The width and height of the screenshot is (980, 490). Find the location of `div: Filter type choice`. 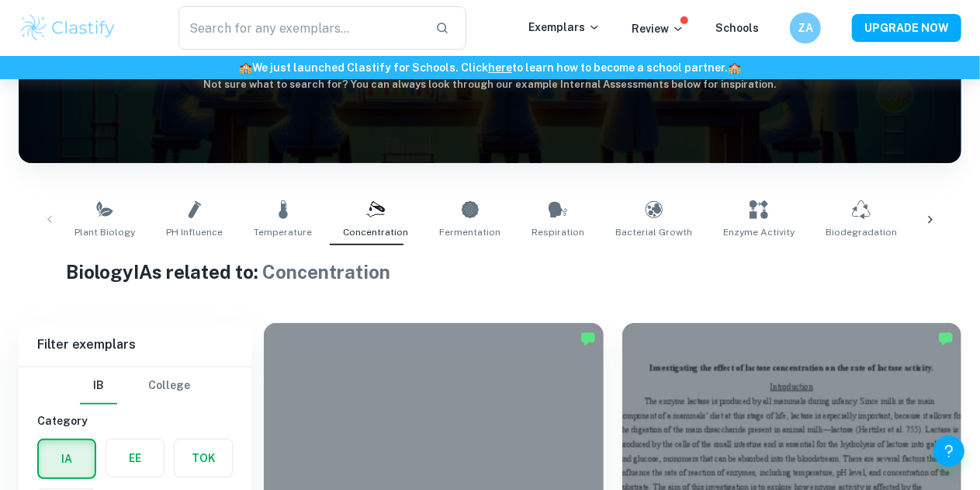

div: Filter type choice is located at coordinates (135, 386).